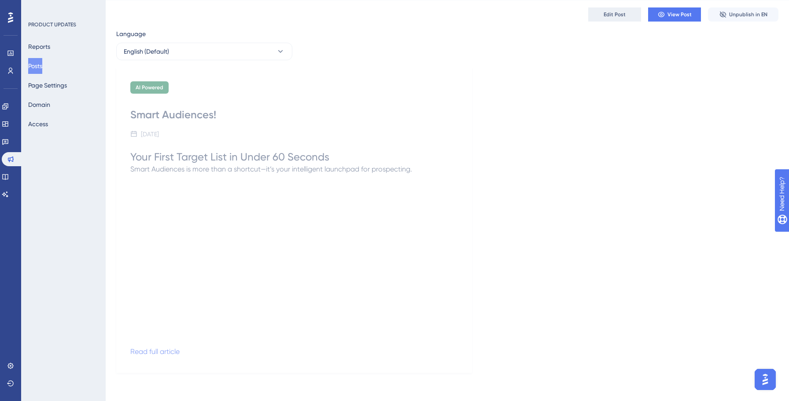  I want to click on div: Smart Audiences!, so click(294, 115).